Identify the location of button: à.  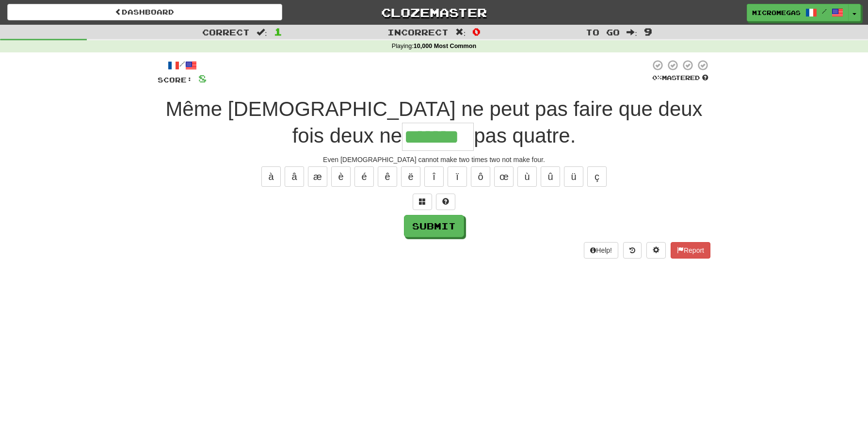
(271, 177).